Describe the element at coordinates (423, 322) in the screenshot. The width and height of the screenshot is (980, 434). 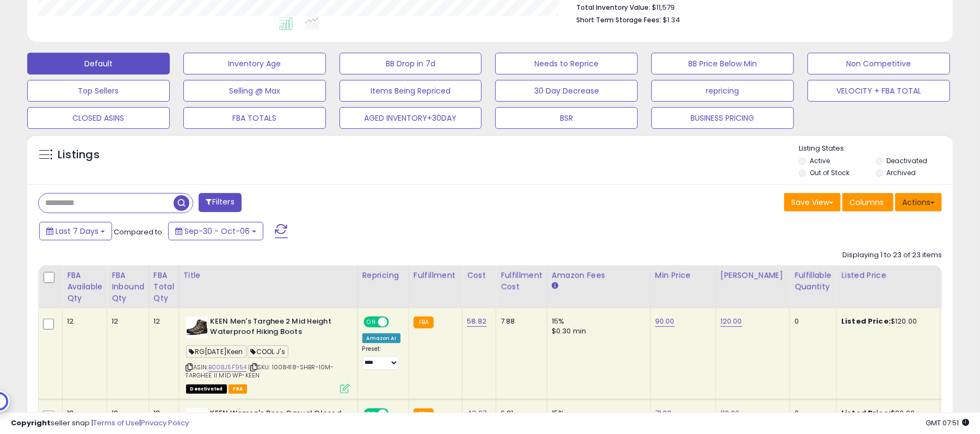
I see `small: FBA` at that location.